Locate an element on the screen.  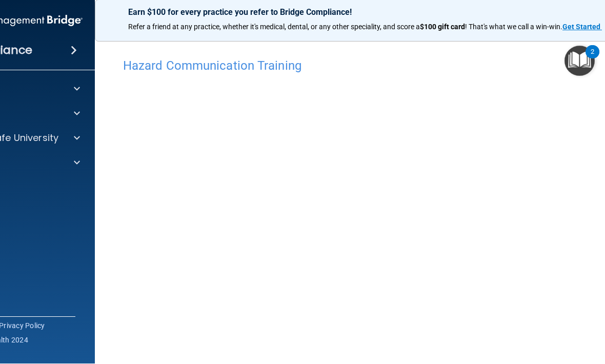
strong: $100 gift card is located at coordinates (443, 27).